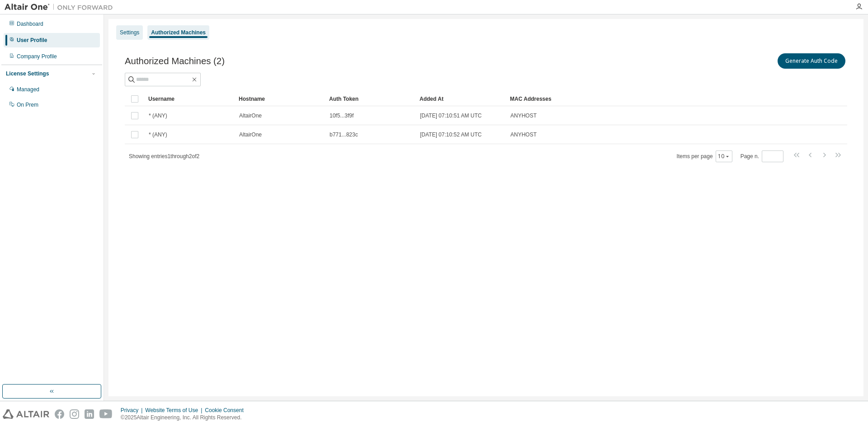 This screenshot has height=427, width=868. Describe the element at coordinates (61, 8) in the screenshot. I see `img: Altair One` at that location.